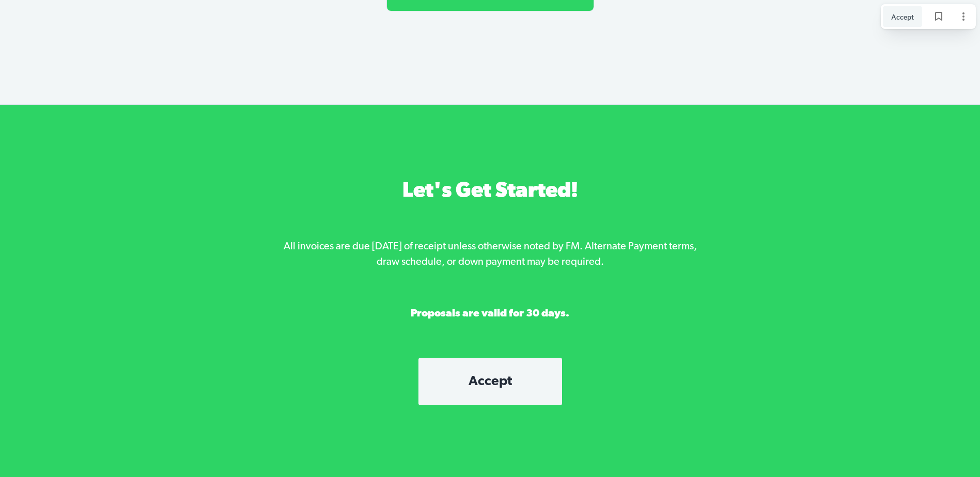 This screenshot has width=980, height=477. I want to click on button: Page options, so click(964, 16).